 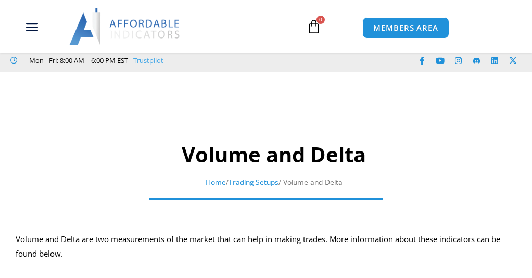 I want to click on p: Volume and Delta are two measurements of the market that can help in making trades. More informat..., so click(x=266, y=247).